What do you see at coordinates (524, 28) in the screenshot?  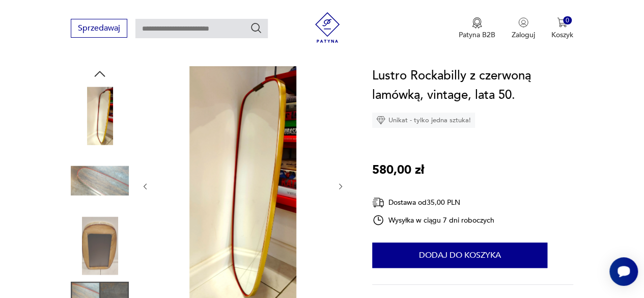 I see `button: Zaloguj` at bounding box center [524, 28].